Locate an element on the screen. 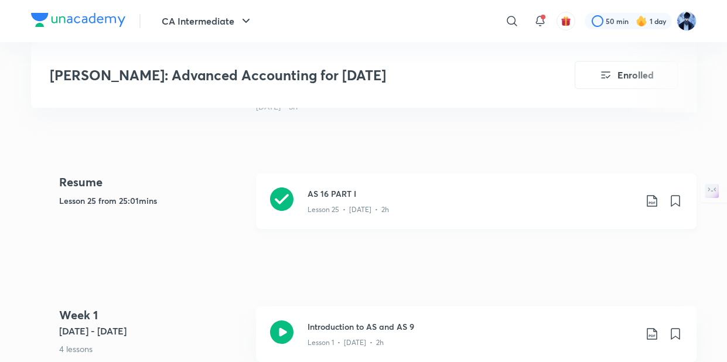 The image size is (727, 362). h5: Lesson 25 from 25:01mins is located at coordinates (153, 200).